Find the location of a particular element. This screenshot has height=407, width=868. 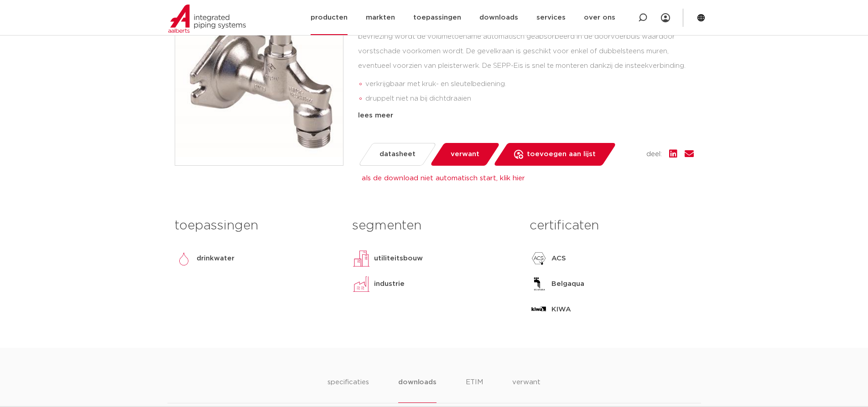

li: verwant is located at coordinates (526, 390).